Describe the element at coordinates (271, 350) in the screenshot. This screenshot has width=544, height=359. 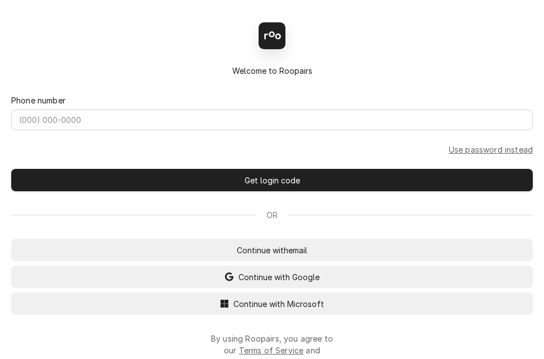
I see `a: Terms of Service` at that location.